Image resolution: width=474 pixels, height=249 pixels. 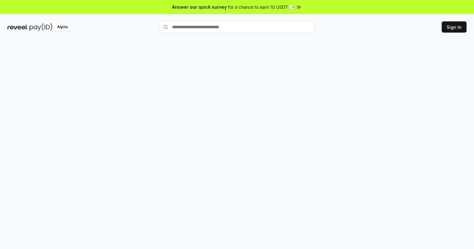 What do you see at coordinates (41, 27) in the screenshot?
I see `img: pay_id` at bounding box center [41, 27].